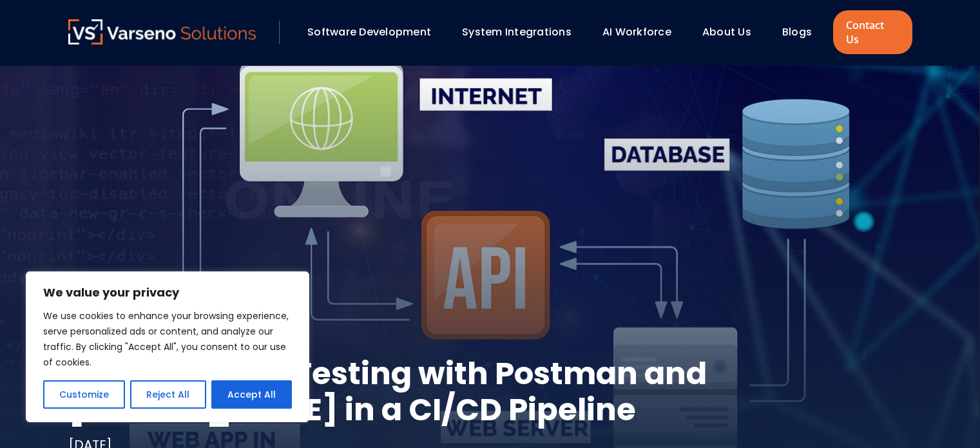  I want to click on a: Contact Us, so click(873, 32).